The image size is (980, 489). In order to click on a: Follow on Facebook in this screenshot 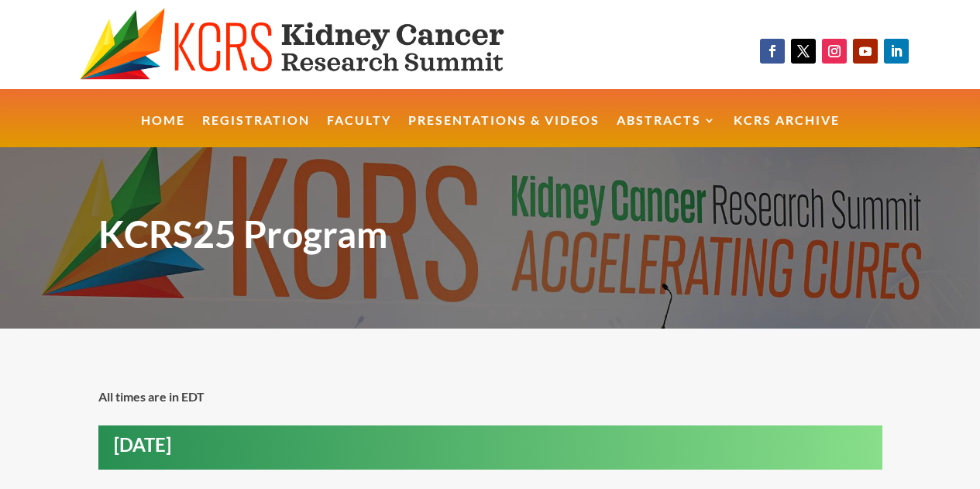, I will do `click(772, 52)`.